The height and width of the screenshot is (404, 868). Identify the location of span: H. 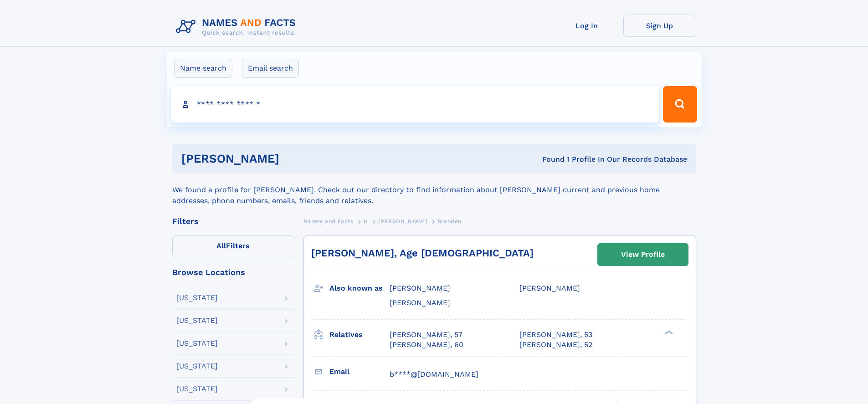
(366, 221).